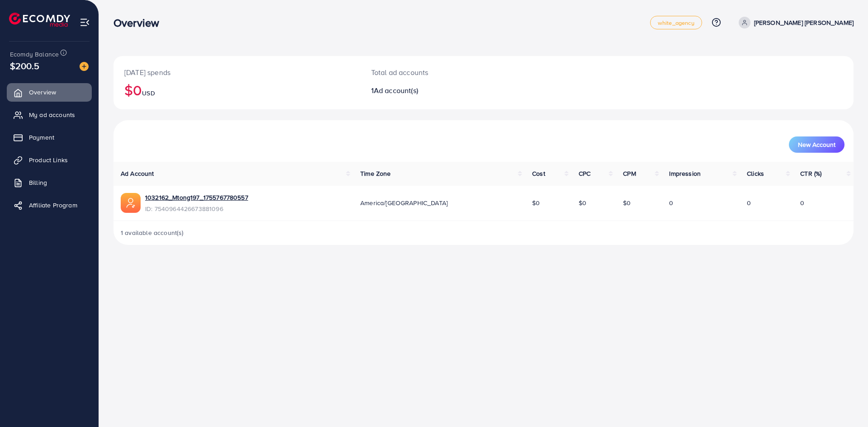 This screenshot has width=868, height=427. I want to click on span: ID: 7540964426673881096, so click(197, 209).